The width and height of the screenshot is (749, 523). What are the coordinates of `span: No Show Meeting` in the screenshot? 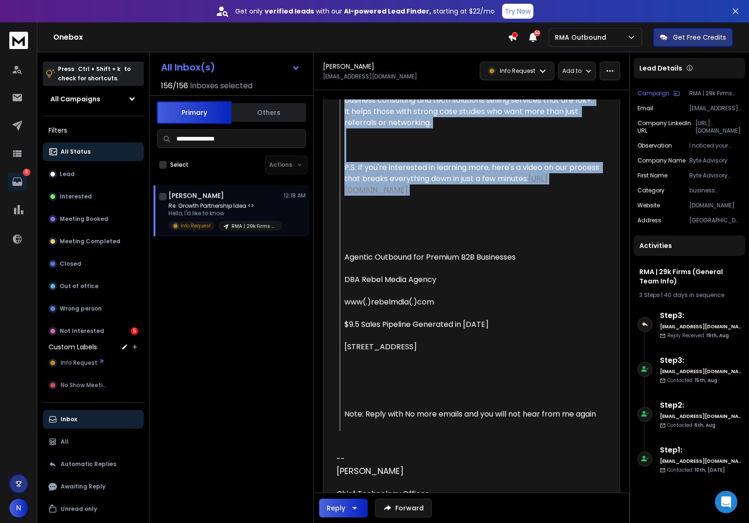 It's located at (85, 385).